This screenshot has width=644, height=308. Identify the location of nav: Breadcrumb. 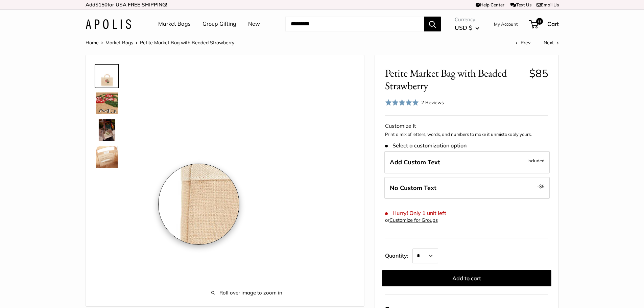
(160, 43).